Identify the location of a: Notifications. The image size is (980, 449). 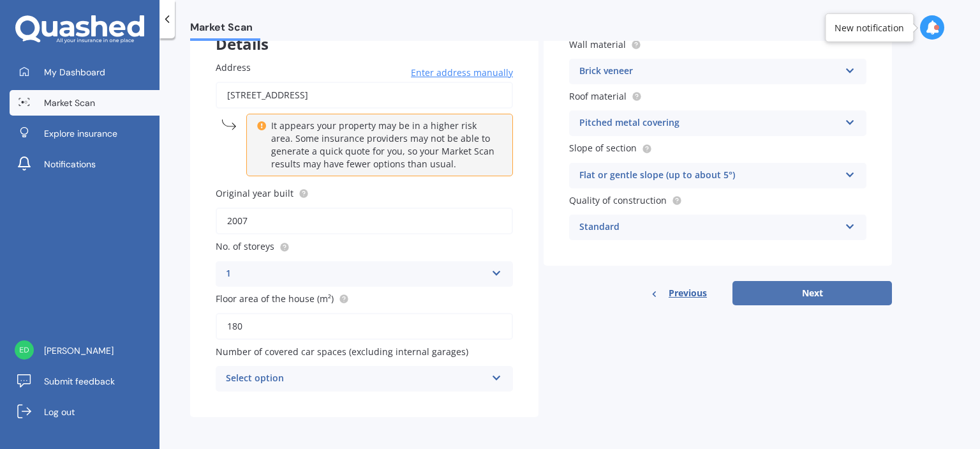
(84, 164).